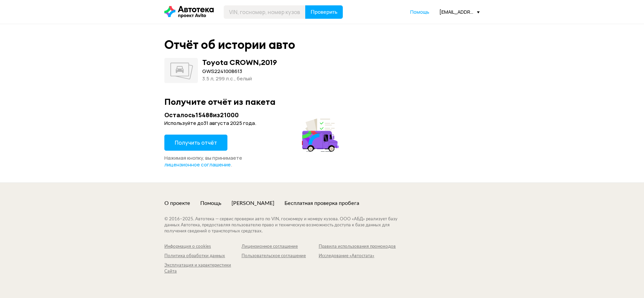 Image resolution: width=644 pixels, height=298 pixels. Describe the element at coordinates (324, 12) in the screenshot. I see `button: Проверить` at that location.